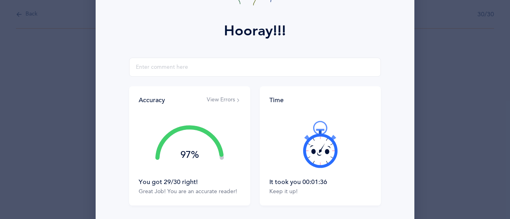  I want to click on div: 97%, so click(190, 155).